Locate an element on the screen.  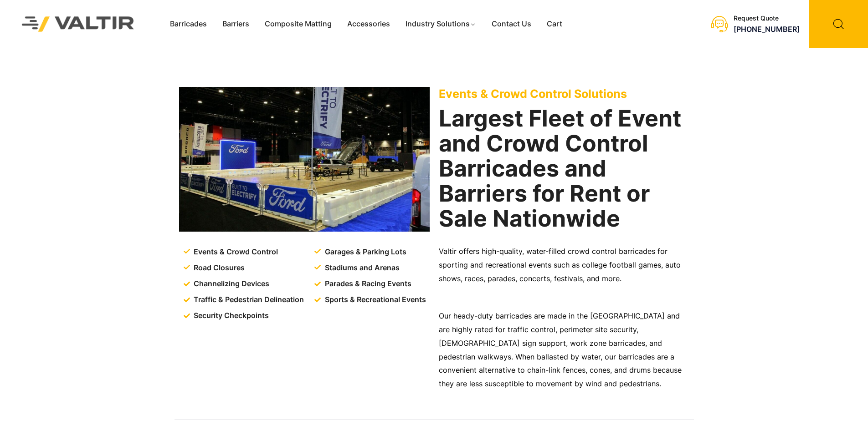
span: Road Closures is located at coordinates (218, 268).